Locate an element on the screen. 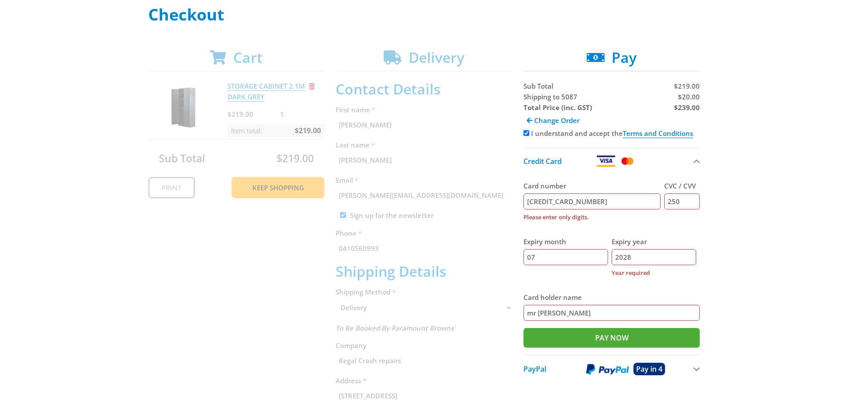 Image resolution: width=848 pixels, height=406 pixels. button: Credit Card is located at coordinates (612, 160).